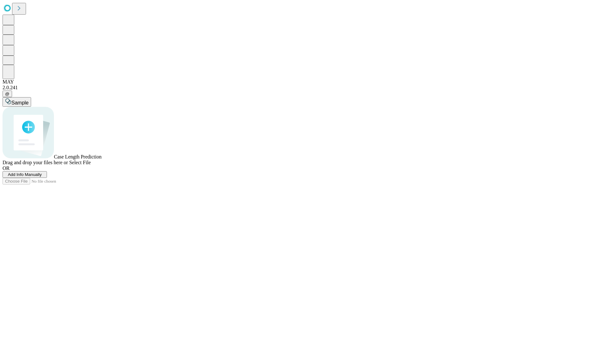 Image resolution: width=609 pixels, height=343 pixels. I want to click on span: Case Length Prediction, so click(78, 156).